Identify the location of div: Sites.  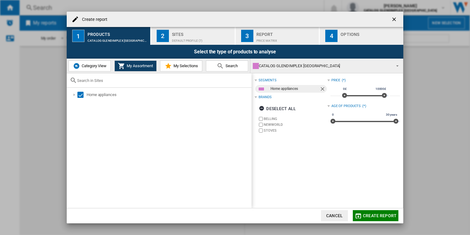
(202, 32).